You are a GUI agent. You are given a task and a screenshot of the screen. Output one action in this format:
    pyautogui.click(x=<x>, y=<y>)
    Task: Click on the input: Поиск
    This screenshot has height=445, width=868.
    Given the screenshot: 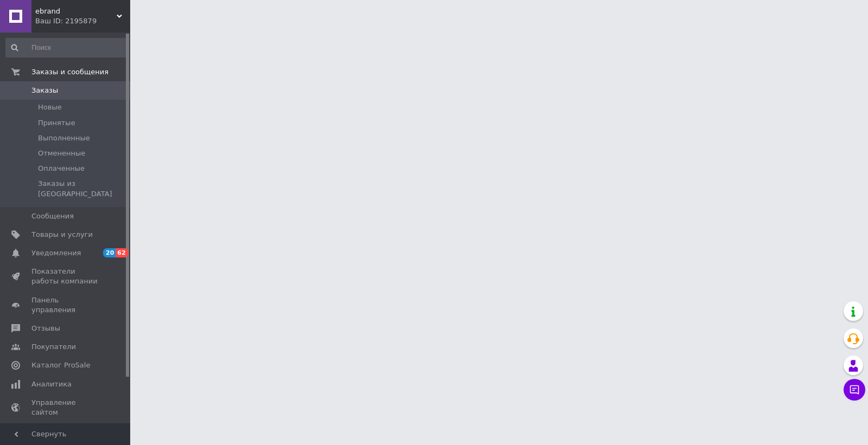 What is the action you would take?
    pyautogui.click(x=67, y=48)
    